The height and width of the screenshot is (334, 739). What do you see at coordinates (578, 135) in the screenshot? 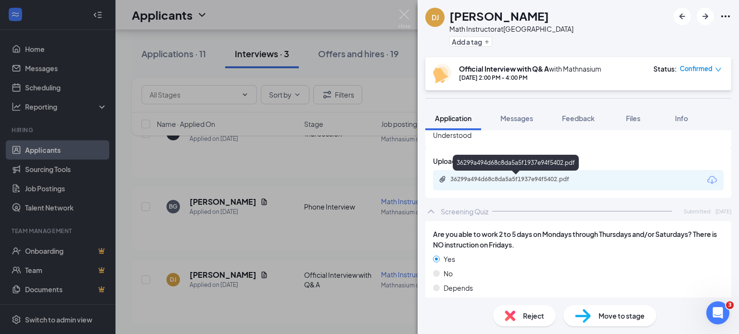
I see `span: Understood` at bounding box center [578, 135].